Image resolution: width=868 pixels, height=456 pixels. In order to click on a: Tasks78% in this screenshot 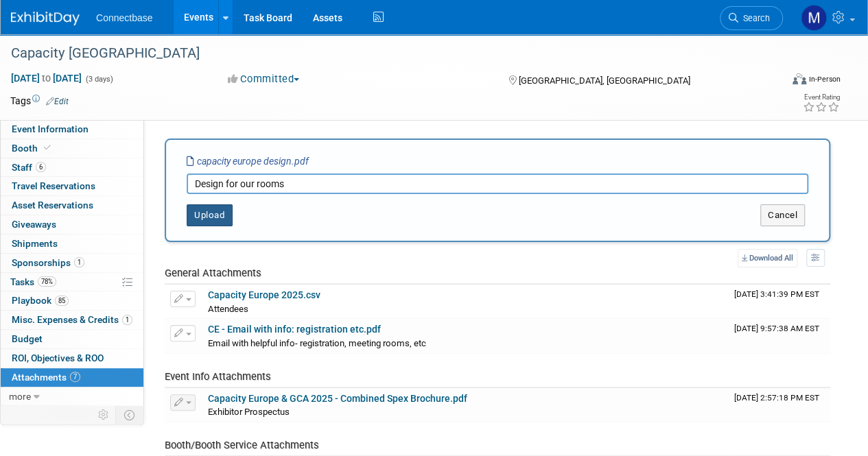, I will do `click(72, 282)`.